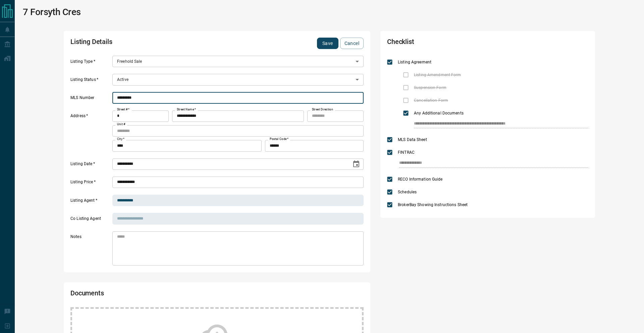 Image resolution: width=644 pixels, height=333 pixels. What do you see at coordinates (279, 139) in the screenshot?
I see `label: Postal Code` at bounding box center [279, 139].